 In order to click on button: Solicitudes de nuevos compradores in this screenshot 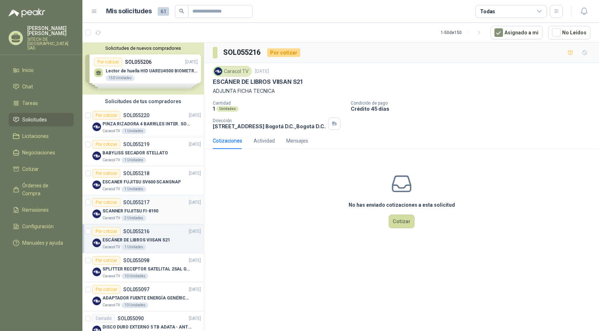, I will do `click(143, 48)`.